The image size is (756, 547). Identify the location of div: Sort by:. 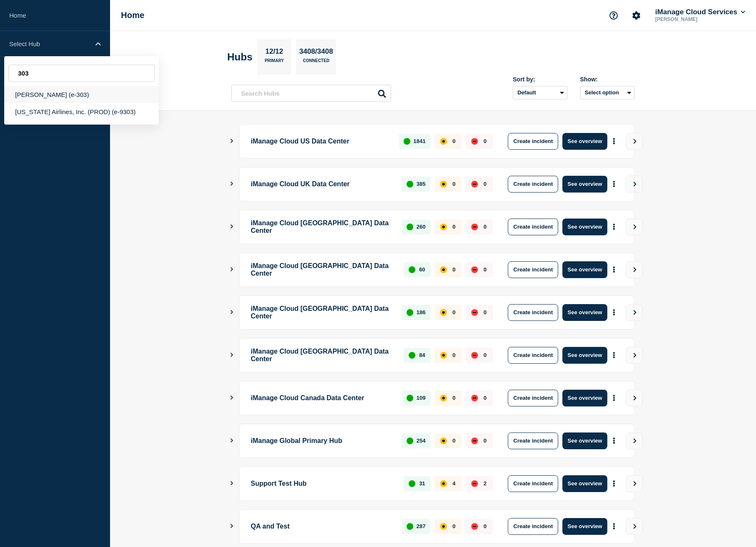
(541, 79).